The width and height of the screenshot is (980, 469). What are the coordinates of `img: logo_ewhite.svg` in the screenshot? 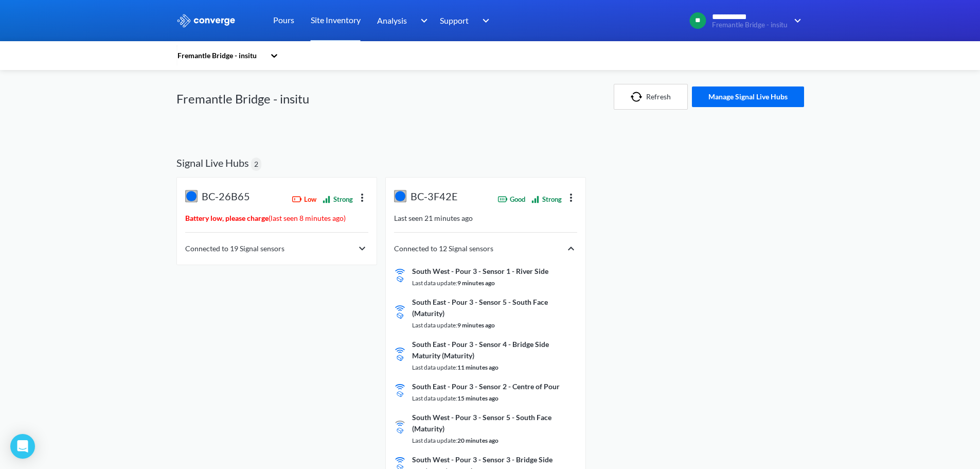 It's located at (206, 20).